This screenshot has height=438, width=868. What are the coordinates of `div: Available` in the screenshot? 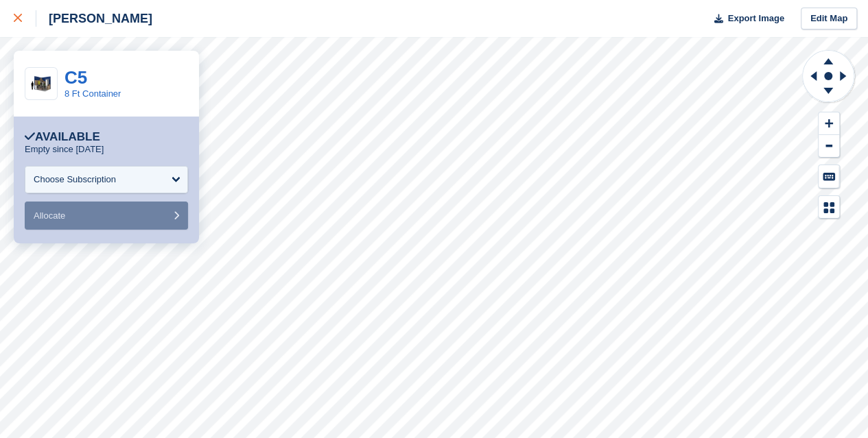 It's located at (62, 137).